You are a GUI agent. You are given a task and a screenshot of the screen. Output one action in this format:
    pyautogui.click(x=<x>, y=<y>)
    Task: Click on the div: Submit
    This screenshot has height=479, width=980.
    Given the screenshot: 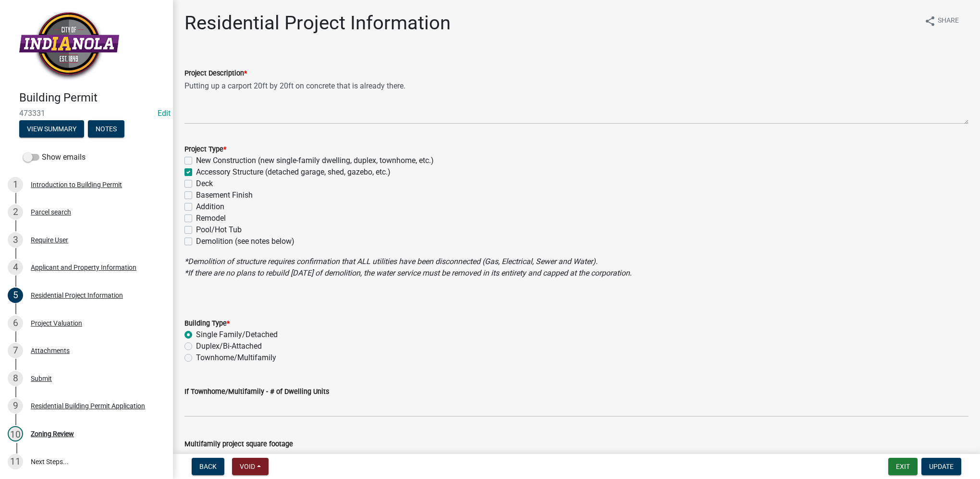 What is the action you would take?
    pyautogui.click(x=42, y=378)
    